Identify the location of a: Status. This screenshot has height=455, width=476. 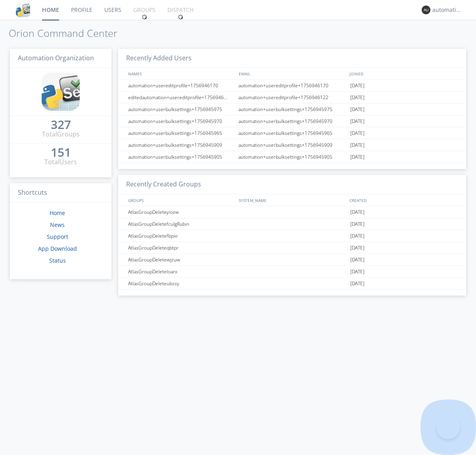
(57, 260).